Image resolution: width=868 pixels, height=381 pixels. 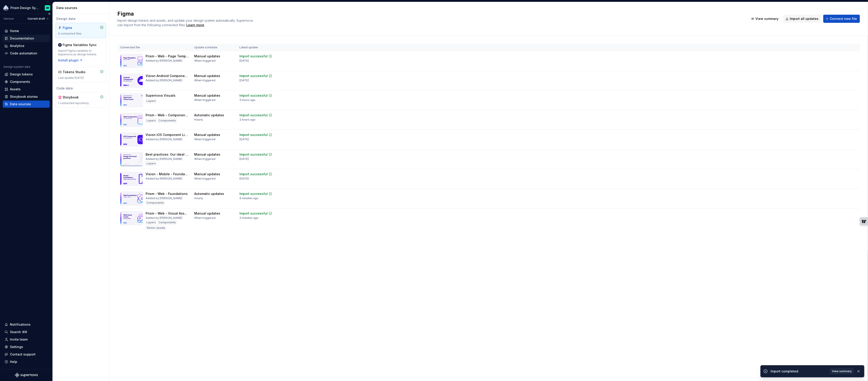 What do you see at coordinates (26, 46) in the screenshot?
I see `a: Analytics` at bounding box center [26, 46].